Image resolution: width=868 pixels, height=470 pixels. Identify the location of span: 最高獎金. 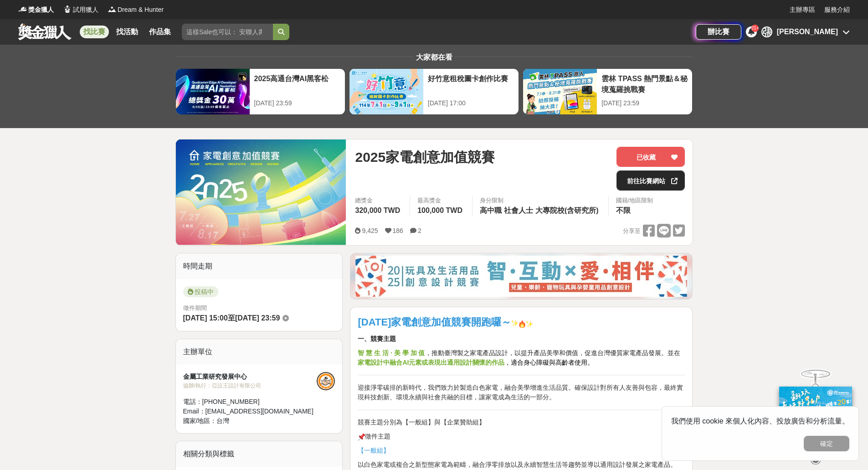
(441, 200).